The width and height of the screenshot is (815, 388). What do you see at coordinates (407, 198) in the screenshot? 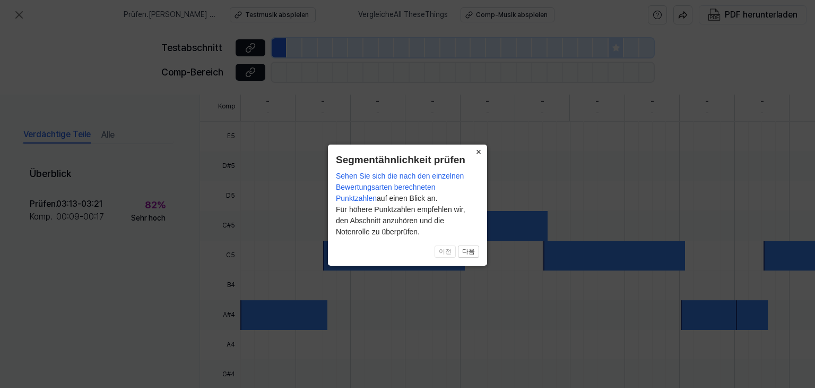
I see `font: auf einen Blick an.` at bounding box center [407, 198].